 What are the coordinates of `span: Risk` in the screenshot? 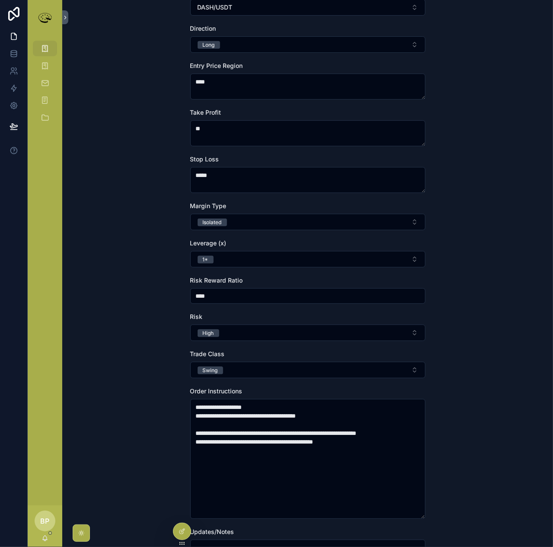 It's located at (196, 316).